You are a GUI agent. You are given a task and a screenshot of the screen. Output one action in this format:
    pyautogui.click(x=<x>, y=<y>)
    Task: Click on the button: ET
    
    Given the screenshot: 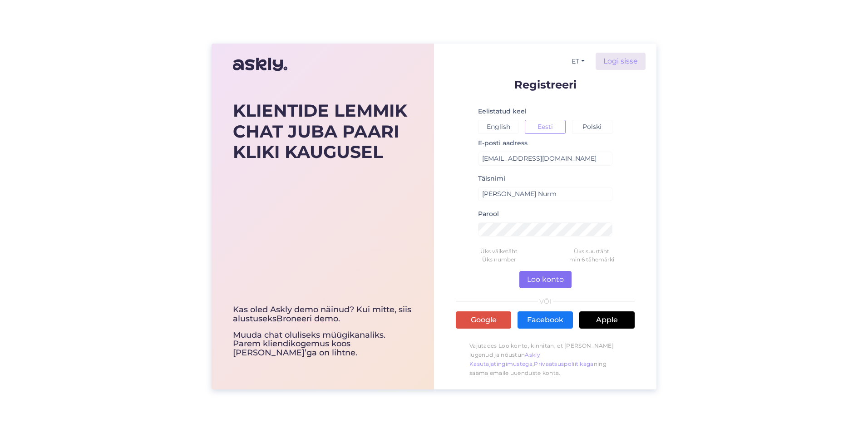 What is the action you would take?
    pyautogui.click(x=578, y=62)
    